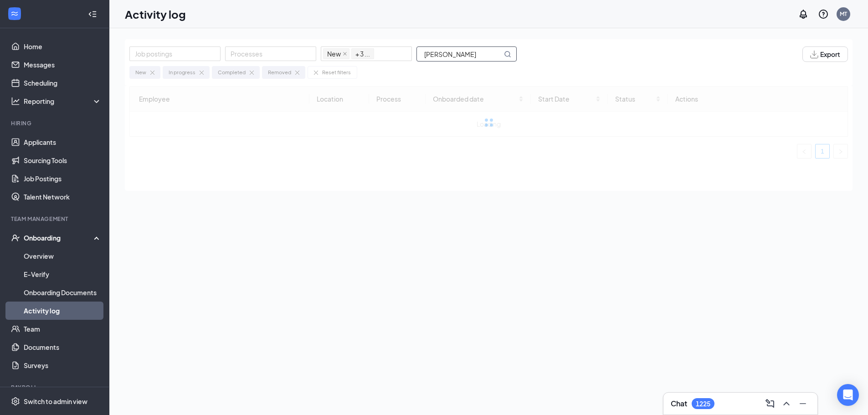  I want to click on svg: Minimize, so click(803, 404).